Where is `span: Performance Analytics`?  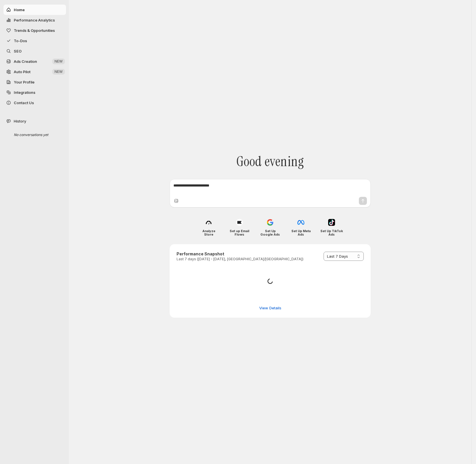
span: Performance Analytics is located at coordinates (34, 20).